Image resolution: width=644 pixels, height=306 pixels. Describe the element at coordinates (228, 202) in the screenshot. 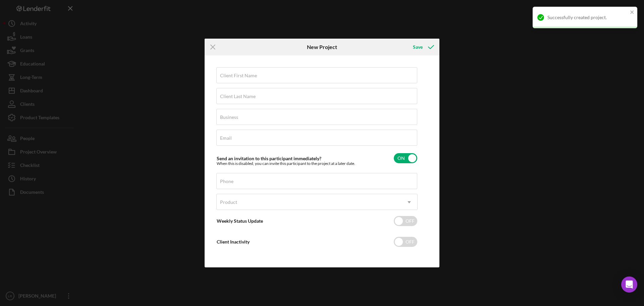

I see `div: Product` at that location.